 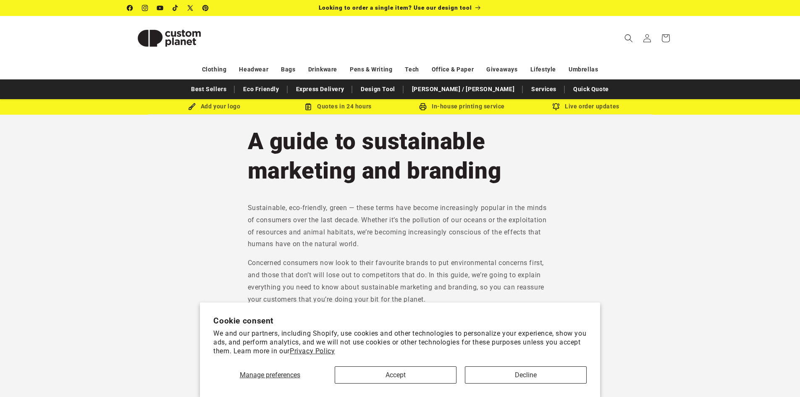 What do you see at coordinates (423, 107) in the screenshot?
I see `img: In-house printing` at bounding box center [423, 107].